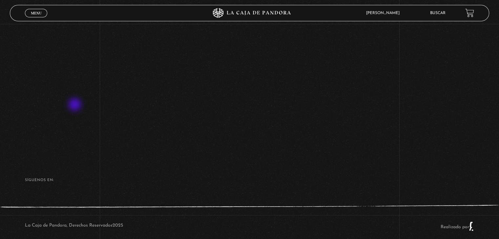 The image size is (499, 239). I want to click on span: Cerrar, so click(36, 19).